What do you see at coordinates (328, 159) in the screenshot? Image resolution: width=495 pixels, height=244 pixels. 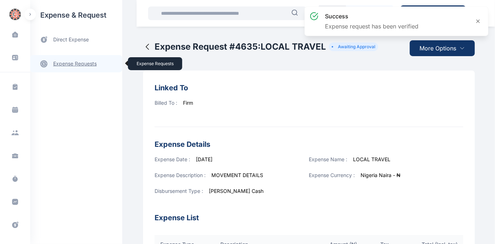 I see `span: Expense Name :` at bounding box center [328, 159].